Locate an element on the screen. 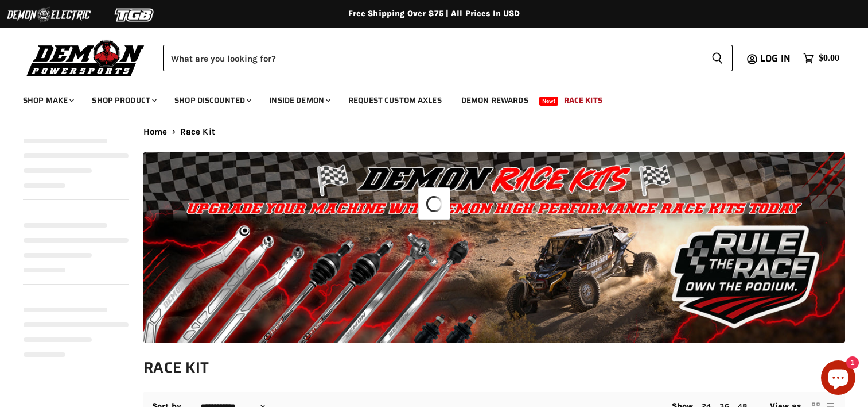  a: Home is located at coordinates (155, 132).